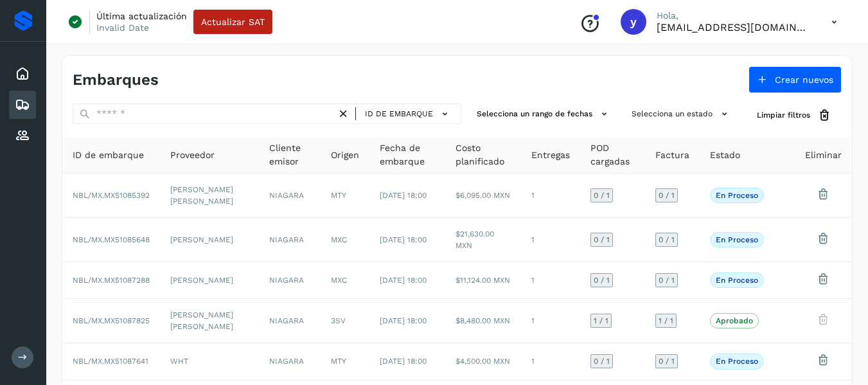 The width and height of the screenshot is (868, 385). What do you see at coordinates (141, 16) in the screenshot?
I see `p: Última actualización` at bounding box center [141, 16].